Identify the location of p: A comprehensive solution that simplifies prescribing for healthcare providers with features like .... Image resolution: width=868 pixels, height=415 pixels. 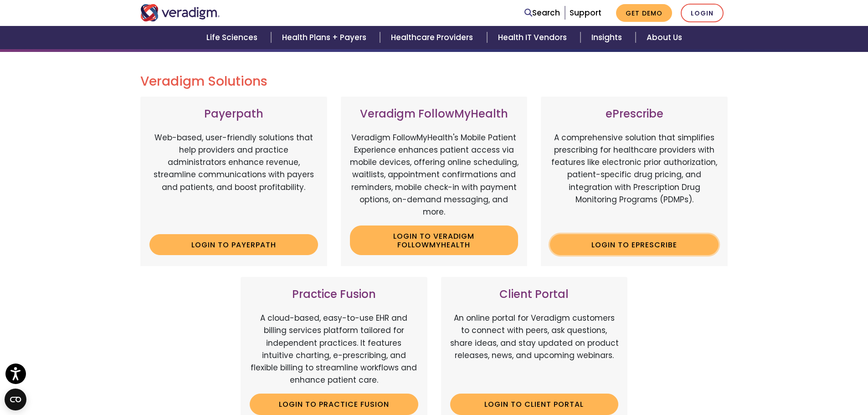
(634, 180).